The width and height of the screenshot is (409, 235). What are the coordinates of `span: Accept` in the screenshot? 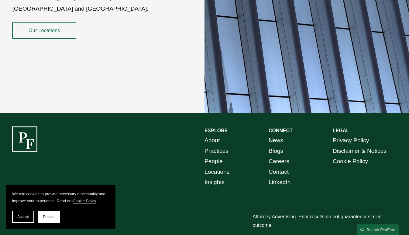 It's located at (23, 217).